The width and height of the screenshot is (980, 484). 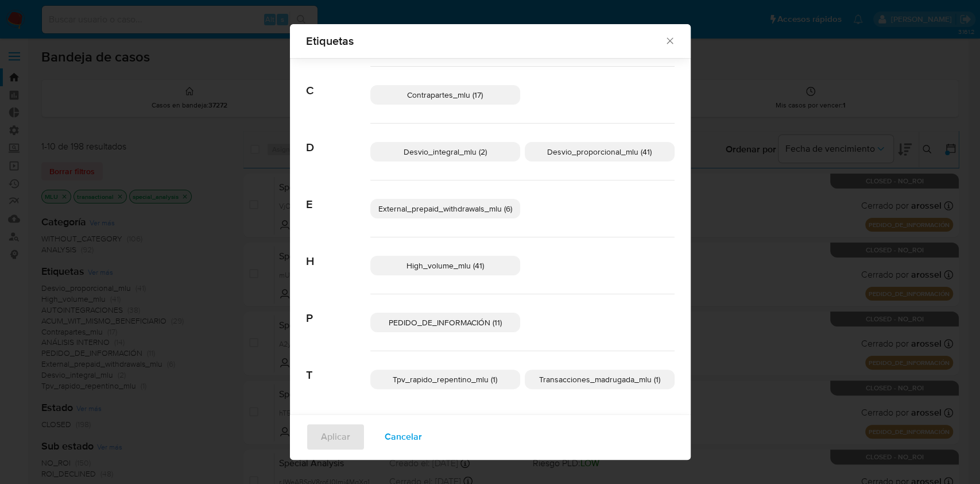 What do you see at coordinates (445, 152) in the screenshot?
I see `div: Desvio_integral_mlu (2)` at bounding box center [445, 152].